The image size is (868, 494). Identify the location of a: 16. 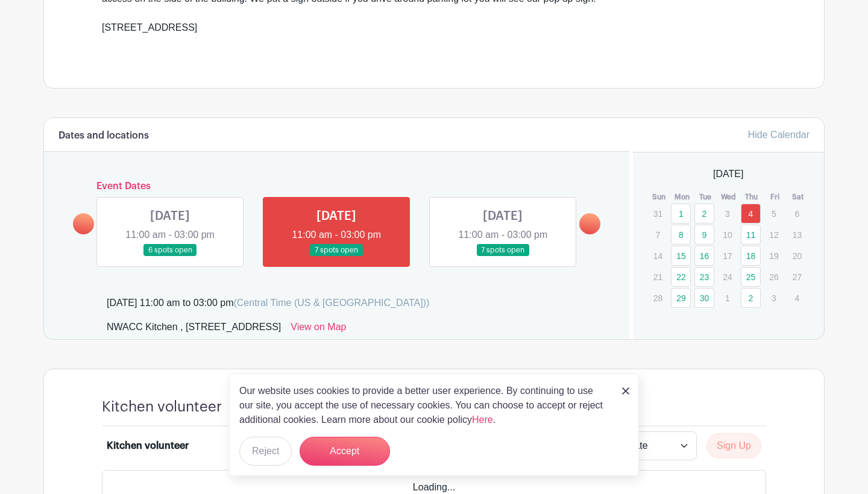
(704, 256).